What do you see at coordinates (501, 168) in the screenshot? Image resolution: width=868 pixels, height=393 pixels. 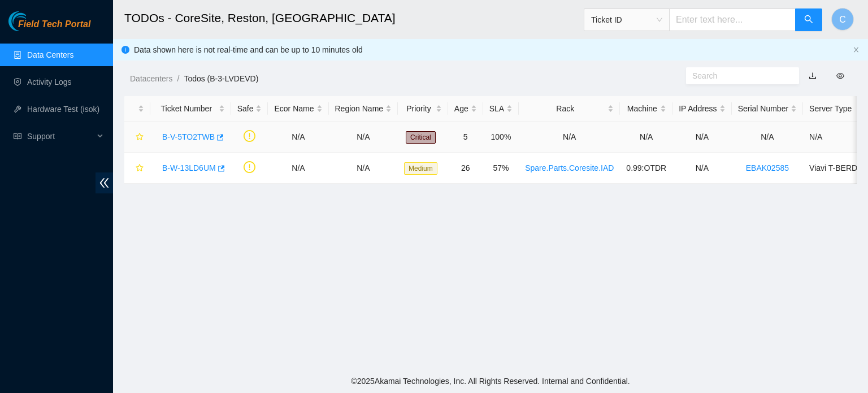 I see `td: 57%` at bounding box center [501, 168].